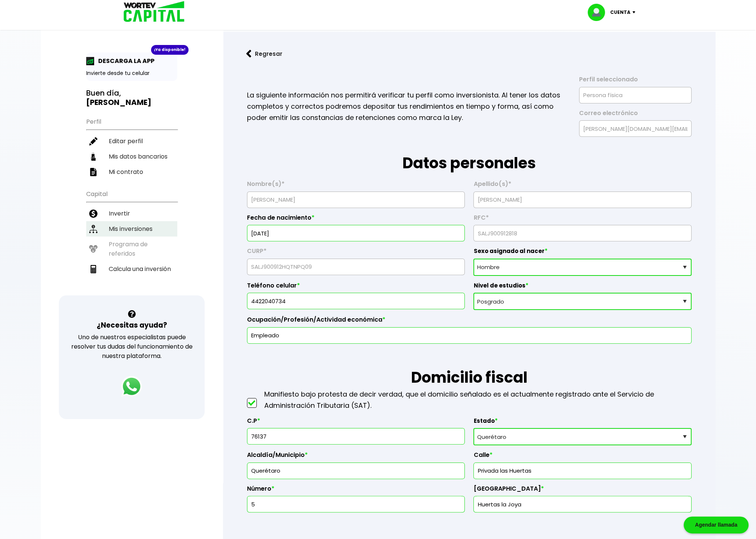  What do you see at coordinates (635, 115) in the screenshot?
I see `label: Correo electrónico` at bounding box center [635, 115].